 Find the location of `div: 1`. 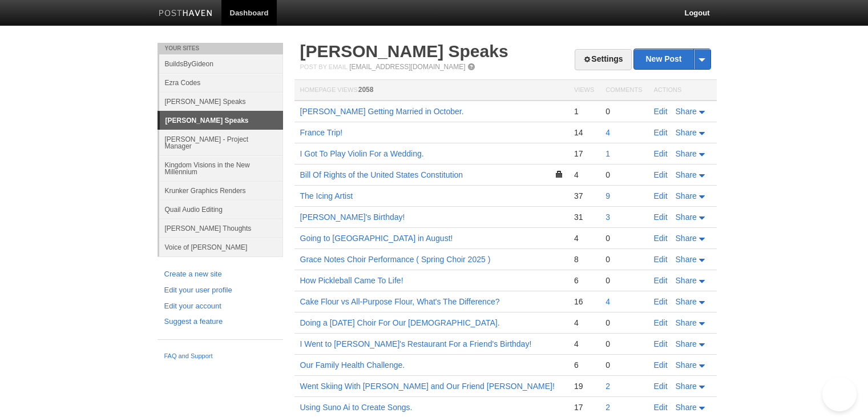

div: 1 is located at coordinates (583, 112).